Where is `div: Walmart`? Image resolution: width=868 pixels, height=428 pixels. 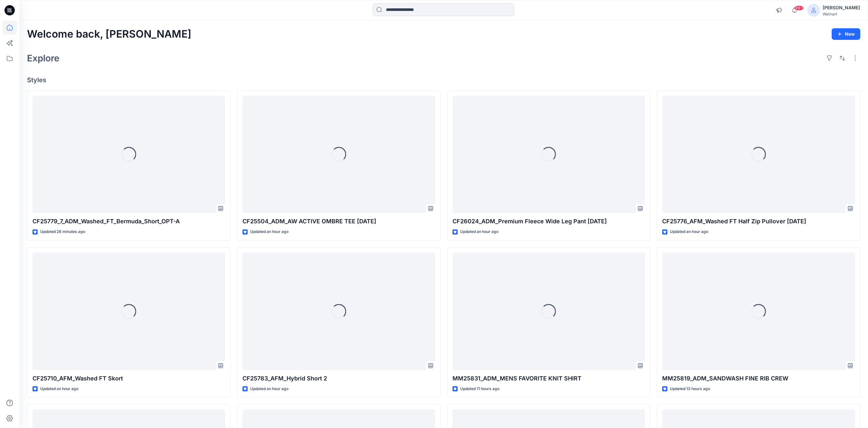
div: Walmart is located at coordinates (841, 14).